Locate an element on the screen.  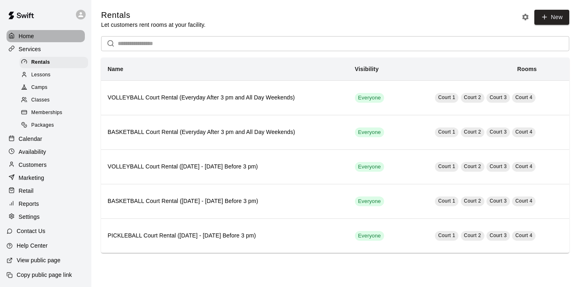
a: Camps is located at coordinates (55, 88).